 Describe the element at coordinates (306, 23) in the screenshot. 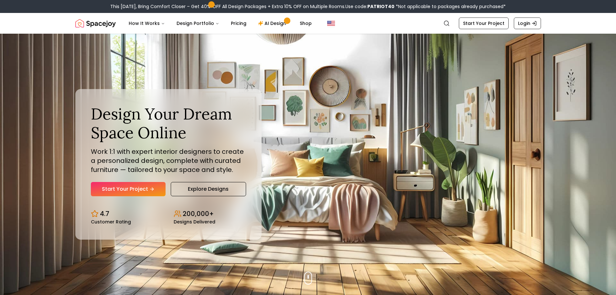

I see `a: Shop` at that location.